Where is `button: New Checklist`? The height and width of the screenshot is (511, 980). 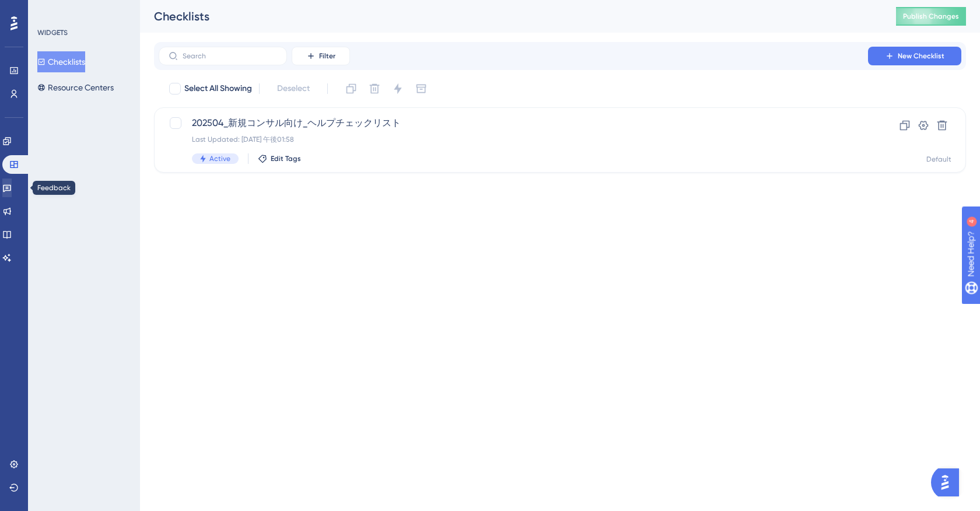
button: New Checklist is located at coordinates (915, 56).